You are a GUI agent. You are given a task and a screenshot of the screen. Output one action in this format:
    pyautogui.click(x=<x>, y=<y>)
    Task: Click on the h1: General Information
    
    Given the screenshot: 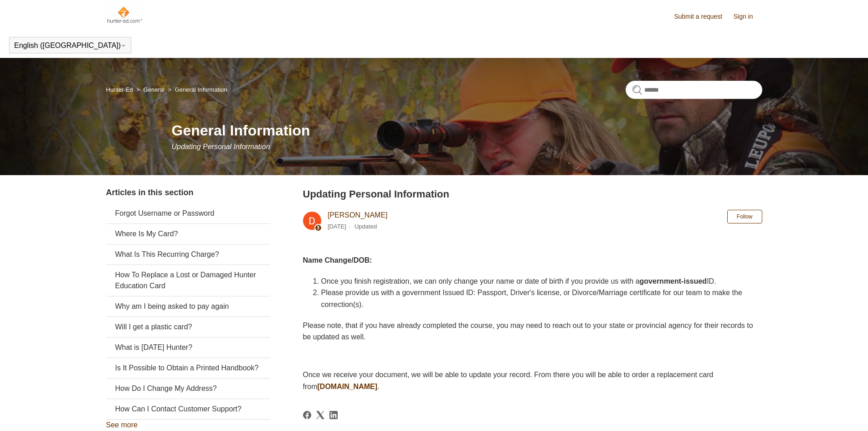 What is the action you would take?
    pyautogui.click(x=467, y=130)
    